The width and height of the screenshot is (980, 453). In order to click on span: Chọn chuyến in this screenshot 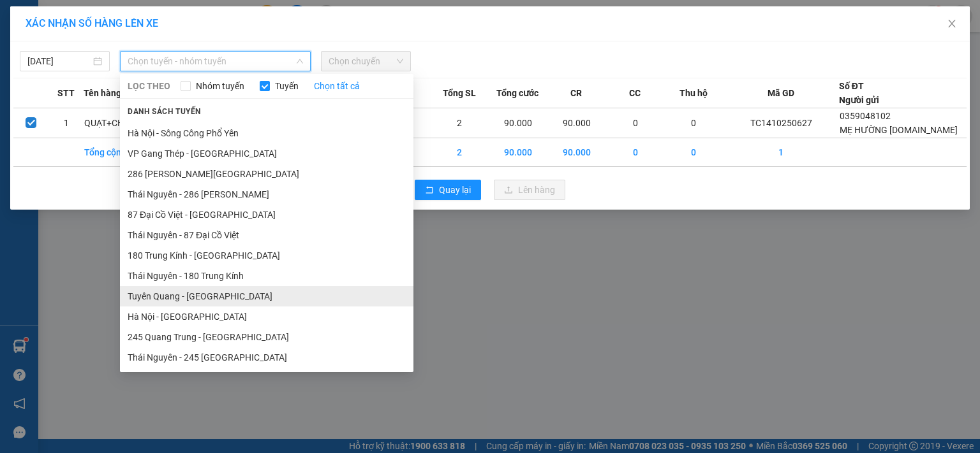, I will do `click(366, 61)`.